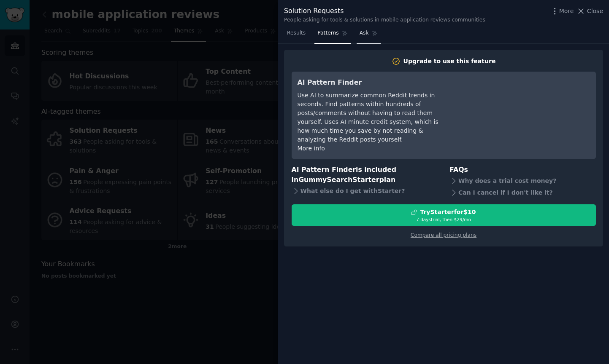  I want to click on button: More, so click(562, 11).